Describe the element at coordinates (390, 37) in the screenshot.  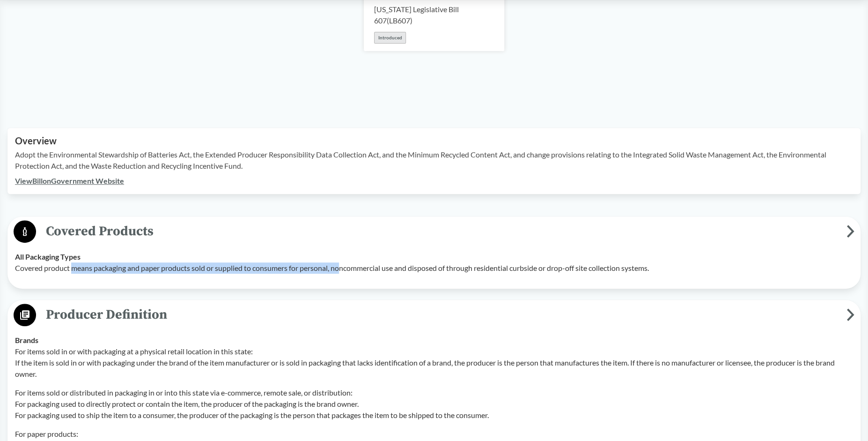
I see `div: Introduced` at that location.